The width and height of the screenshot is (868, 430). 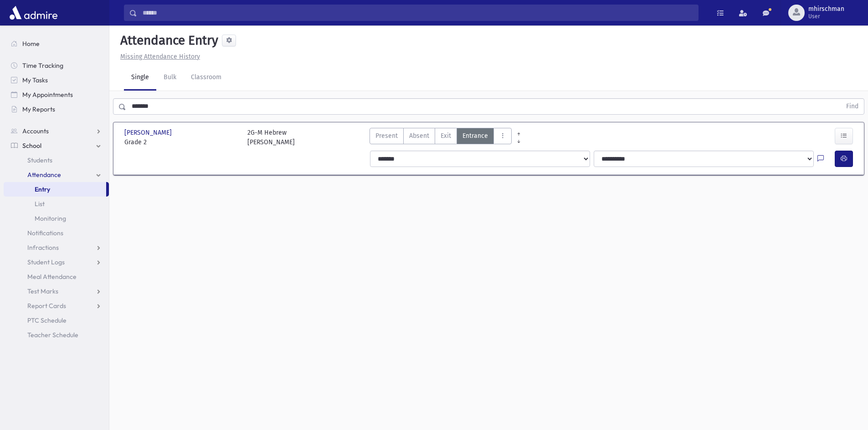 I want to click on a: My Appointments, so click(x=56, y=94).